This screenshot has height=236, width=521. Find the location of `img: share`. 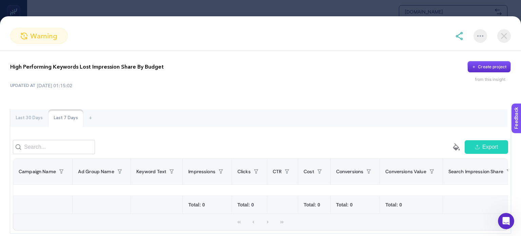

img: share is located at coordinates (459, 36).